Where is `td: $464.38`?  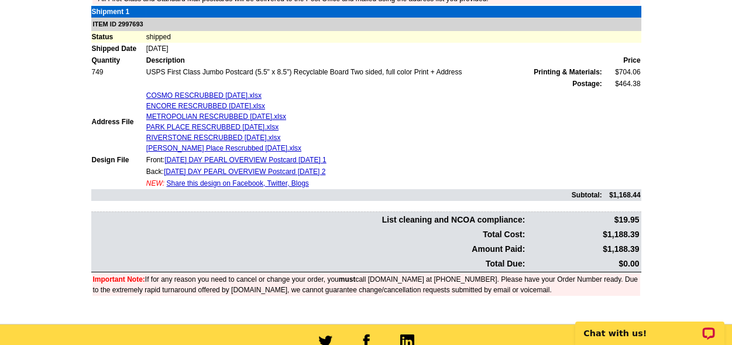 td: $464.38 is located at coordinates (622, 84).